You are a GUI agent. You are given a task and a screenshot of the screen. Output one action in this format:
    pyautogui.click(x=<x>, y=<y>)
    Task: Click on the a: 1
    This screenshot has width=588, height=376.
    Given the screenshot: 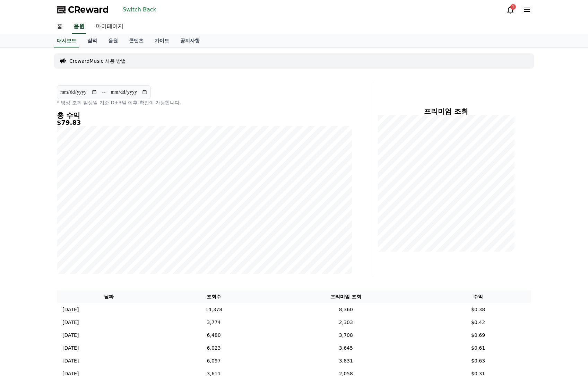 What is the action you would take?
    pyautogui.click(x=510, y=9)
    